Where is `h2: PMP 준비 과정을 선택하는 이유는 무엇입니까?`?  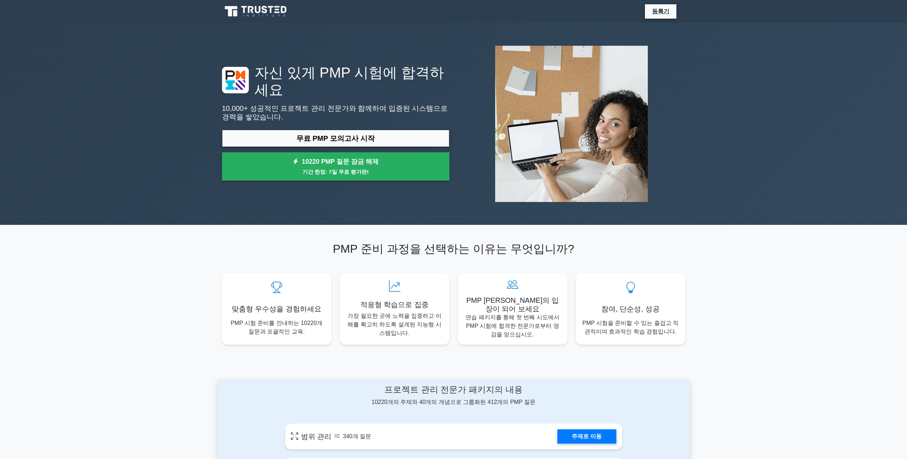 h2: PMP 준비 과정을 선택하는 이유는 무엇입니까? is located at coordinates (454, 249).